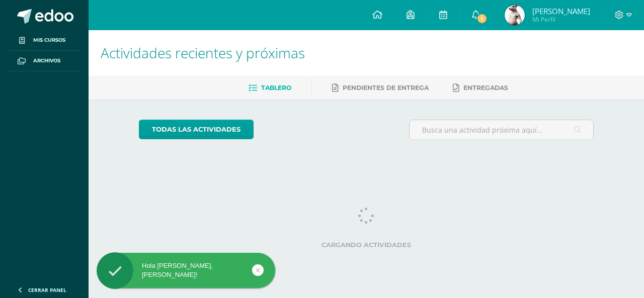 Image resolution: width=644 pixels, height=298 pixels. I want to click on a: Entregadas, so click(480, 88).